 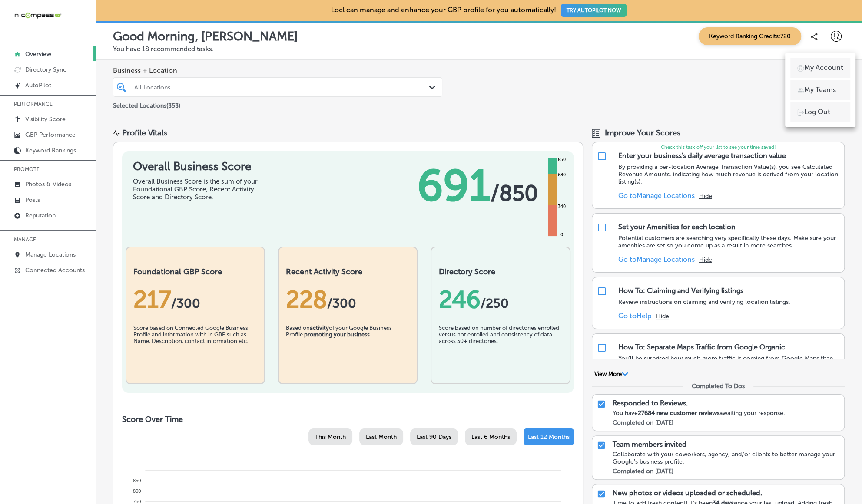 I want to click on p: Reputation, so click(x=41, y=215).